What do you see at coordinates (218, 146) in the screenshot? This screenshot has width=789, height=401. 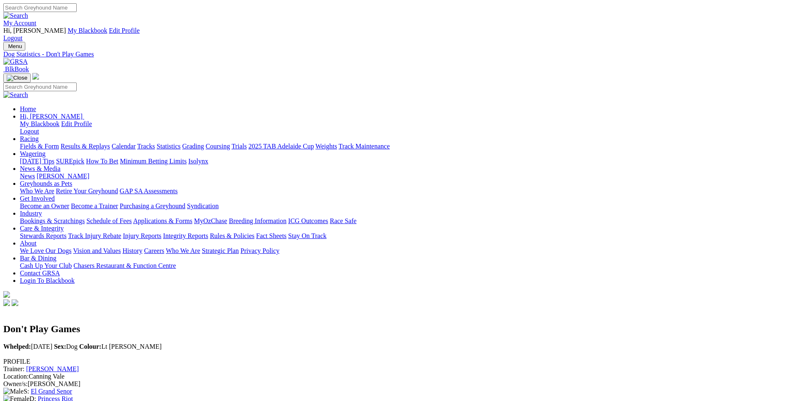 I see `a: Coursing` at bounding box center [218, 146].